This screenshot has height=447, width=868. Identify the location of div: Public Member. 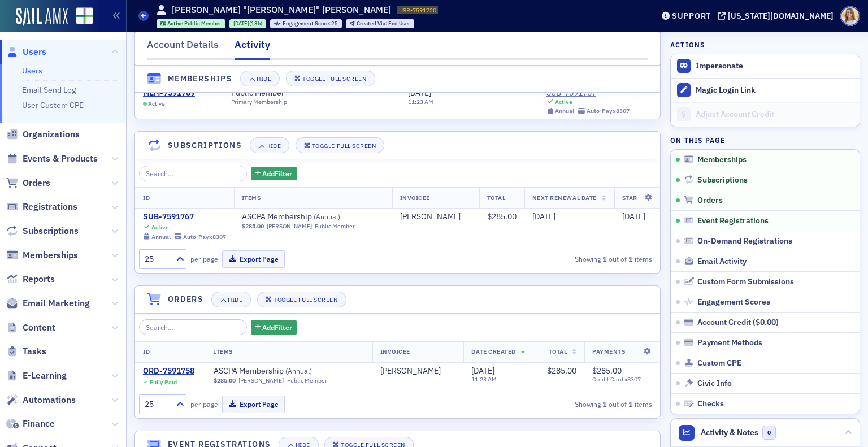
(334, 226).